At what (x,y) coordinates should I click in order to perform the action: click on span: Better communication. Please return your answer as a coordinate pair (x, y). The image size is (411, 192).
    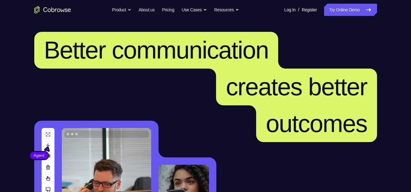
    Looking at the image, I should click on (156, 50).